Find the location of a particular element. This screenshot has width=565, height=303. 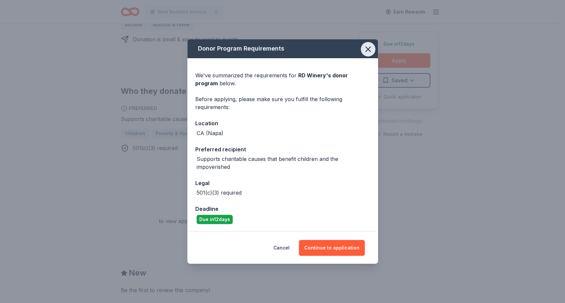

div: Deadline is located at coordinates (283, 209).